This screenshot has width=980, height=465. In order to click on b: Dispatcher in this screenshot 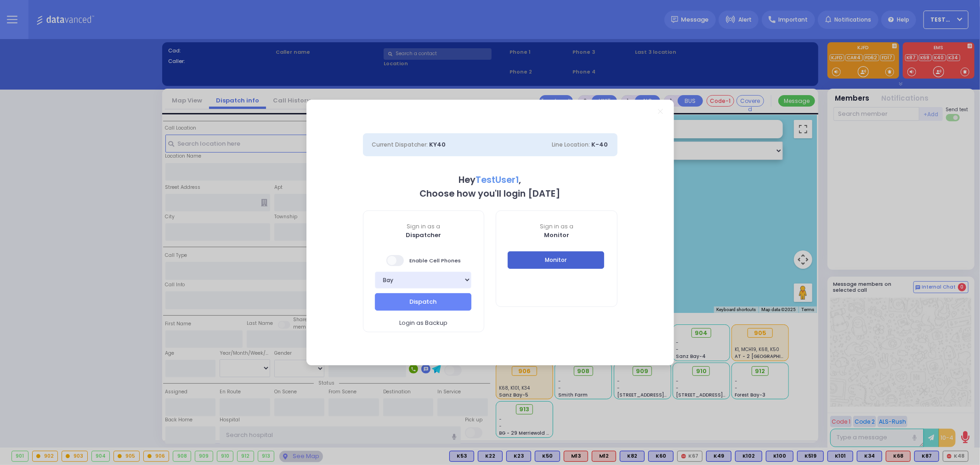, I will do `click(423, 234)`.